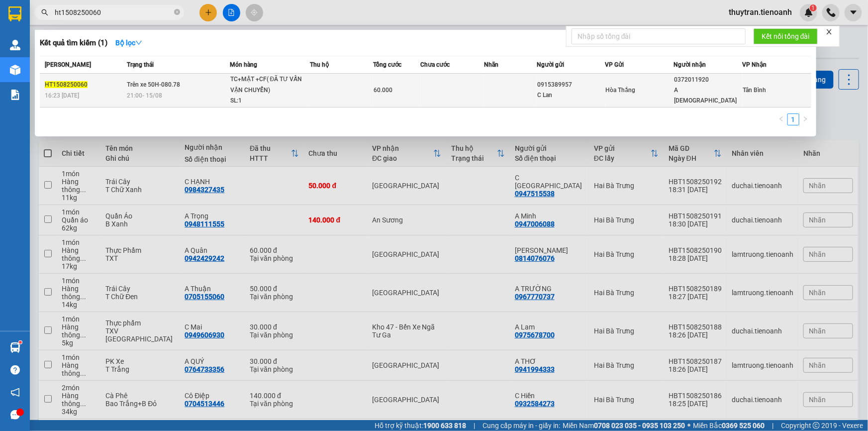 This screenshot has height=431, width=868. I want to click on li: 1, so click(794, 119).